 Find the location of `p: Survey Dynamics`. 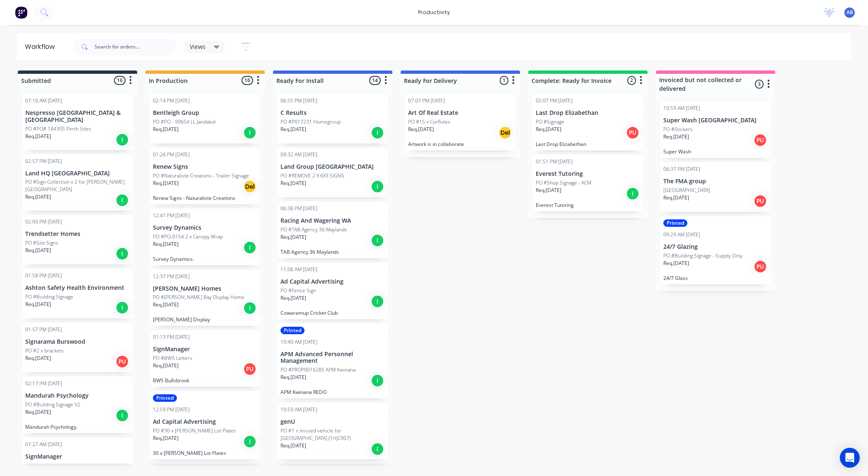

p: Survey Dynamics is located at coordinates (205, 227).